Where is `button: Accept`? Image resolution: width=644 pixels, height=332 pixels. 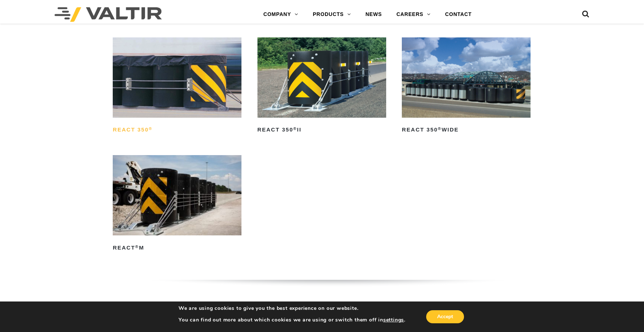
button: Accept is located at coordinates (445, 316).